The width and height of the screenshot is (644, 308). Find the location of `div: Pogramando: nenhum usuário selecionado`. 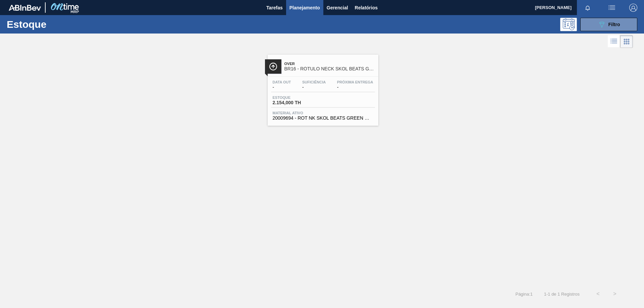

div: Pogramando: nenhum usuário selecionado is located at coordinates (568, 25).